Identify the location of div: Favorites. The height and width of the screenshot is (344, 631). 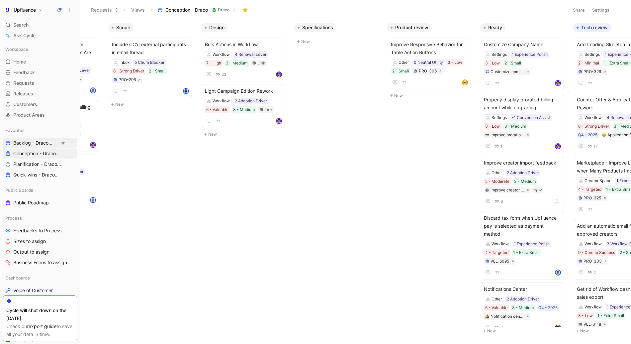
(40, 130).